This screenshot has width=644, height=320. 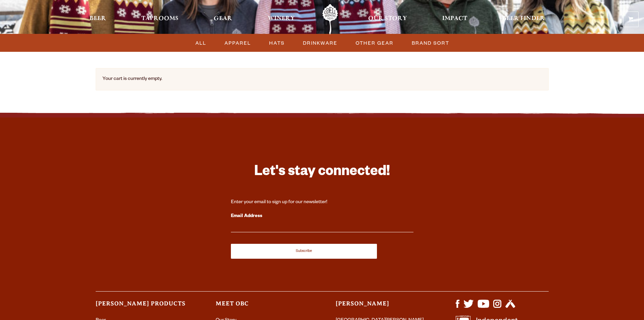 What do you see at coordinates (223, 20) in the screenshot?
I see `a: Gear` at bounding box center [223, 20].